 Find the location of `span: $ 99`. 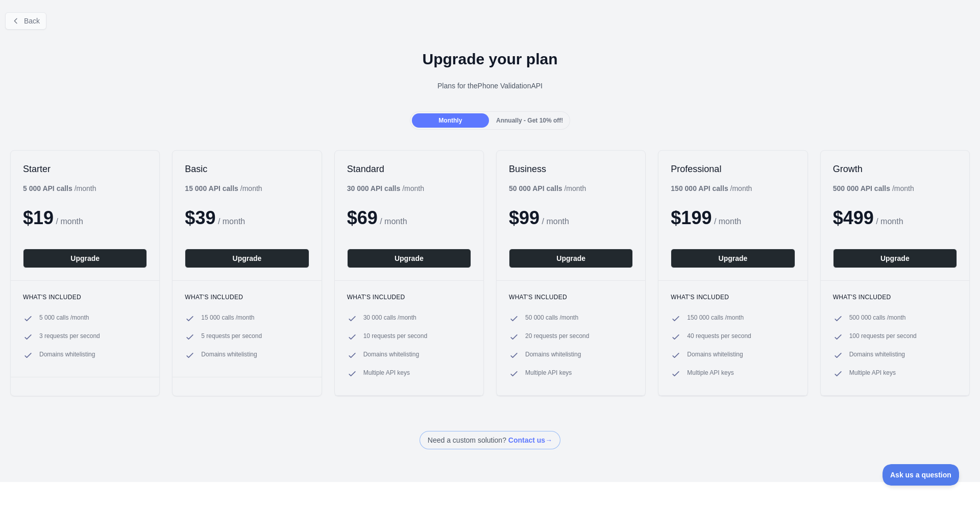

span: $ 99 is located at coordinates (524, 218).